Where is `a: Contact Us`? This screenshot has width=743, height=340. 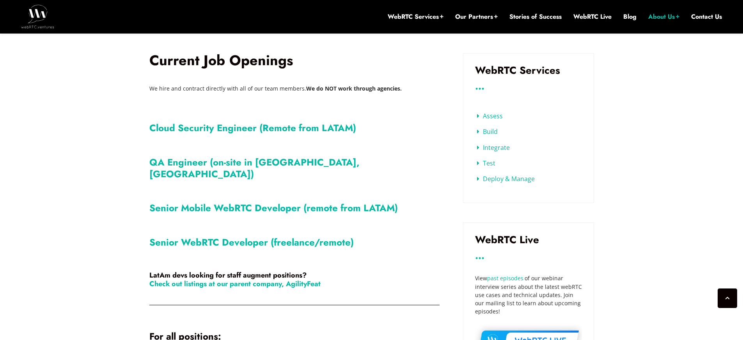 a: Contact Us is located at coordinates (706, 17).